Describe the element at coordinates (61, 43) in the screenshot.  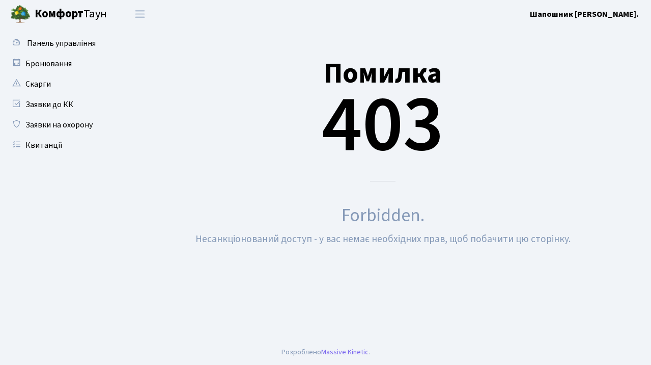
I see `span: Панель управління` at that location.